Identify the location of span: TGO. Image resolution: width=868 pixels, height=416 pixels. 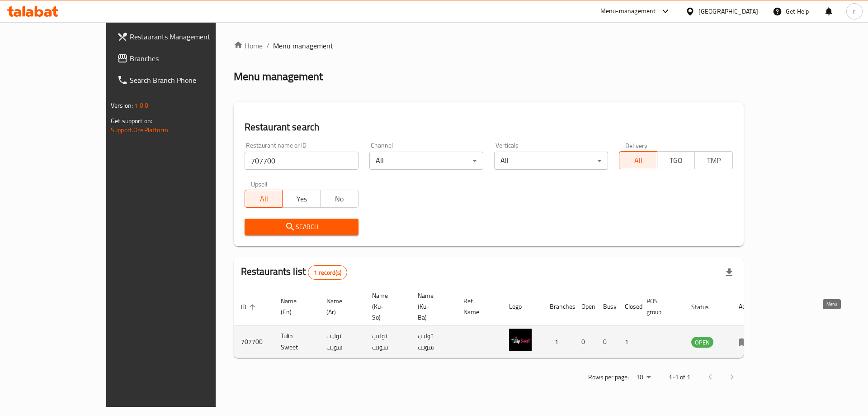
(677, 160).